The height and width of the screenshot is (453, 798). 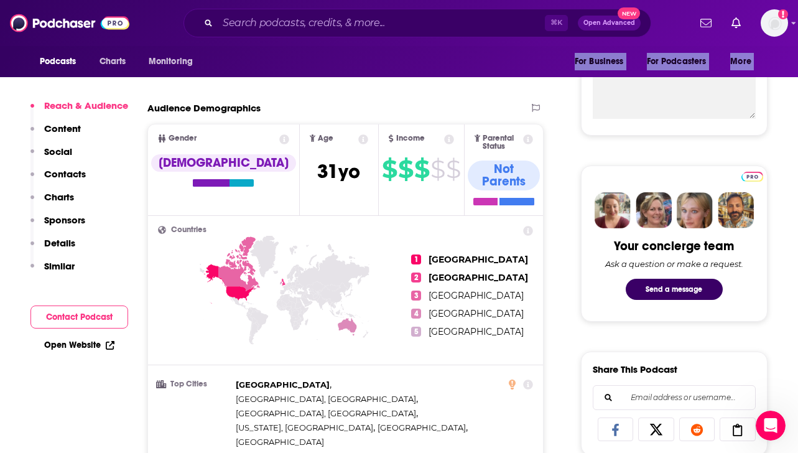 What do you see at coordinates (59, 265) in the screenshot?
I see `p: Similar` at bounding box center [59, 265].